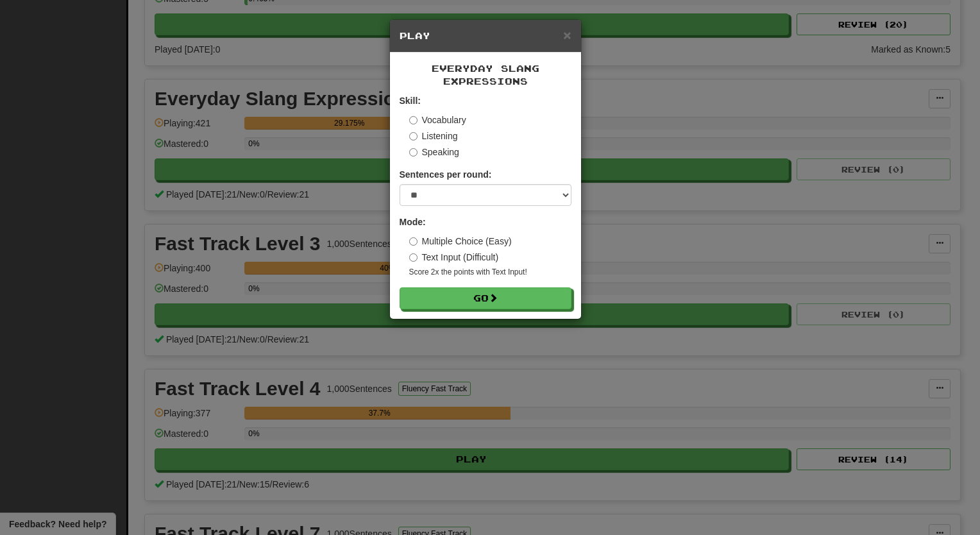  Describe the element at coordinates (413, 152) in the screenshot. I see `input: Speaking` at that location.